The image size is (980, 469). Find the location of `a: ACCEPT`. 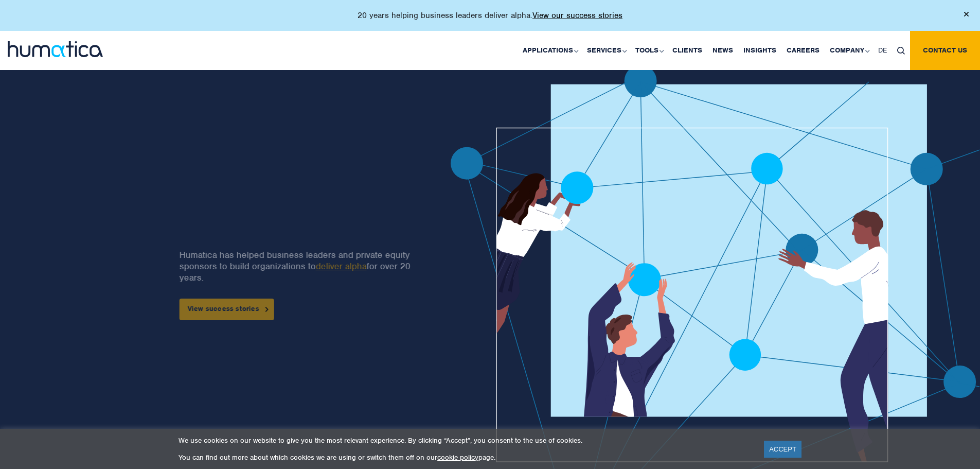

a: ACCEPT is located at coordinates (782, 448).